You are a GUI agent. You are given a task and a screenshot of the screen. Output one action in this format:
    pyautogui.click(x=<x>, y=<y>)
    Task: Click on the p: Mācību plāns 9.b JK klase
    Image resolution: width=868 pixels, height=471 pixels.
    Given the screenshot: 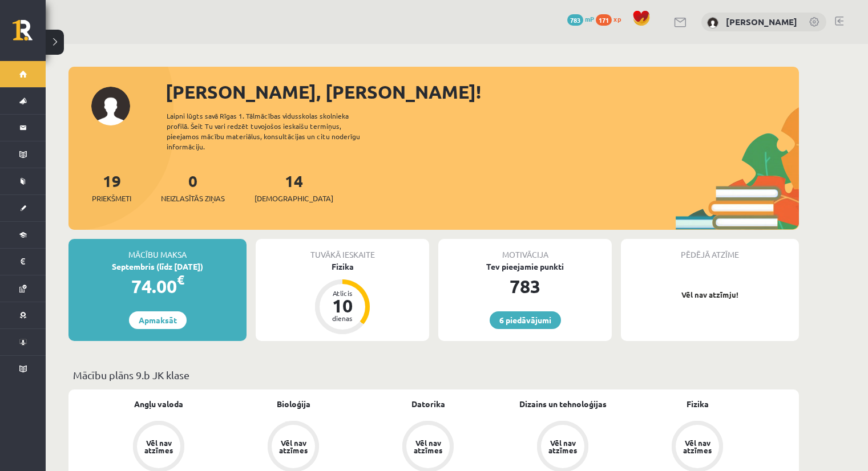 What is the action you would take?
    pyautogui.click(x=434, y=375)
    